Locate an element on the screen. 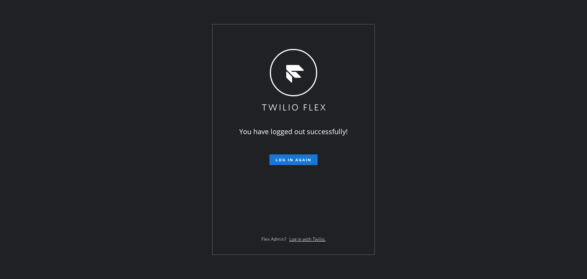 Image resolution: width=587 pixels, height=279 pixels. span: Log in again is located at coordinates (294, 160).